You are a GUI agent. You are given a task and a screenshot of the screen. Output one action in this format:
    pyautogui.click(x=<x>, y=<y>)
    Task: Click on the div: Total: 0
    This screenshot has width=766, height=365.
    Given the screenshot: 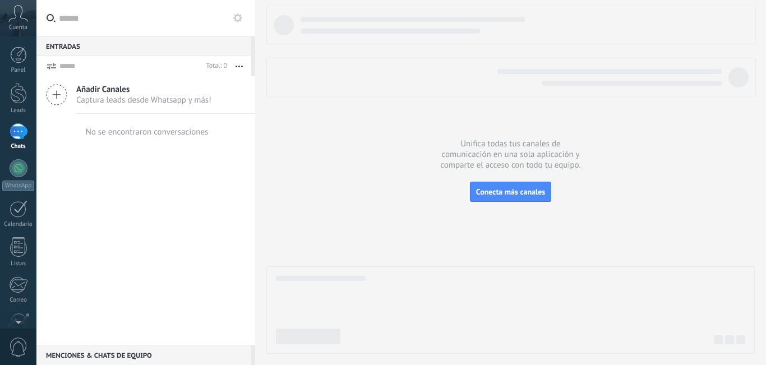 What is the action you would take?
    pyautogui.click(x=214, y=66)
    